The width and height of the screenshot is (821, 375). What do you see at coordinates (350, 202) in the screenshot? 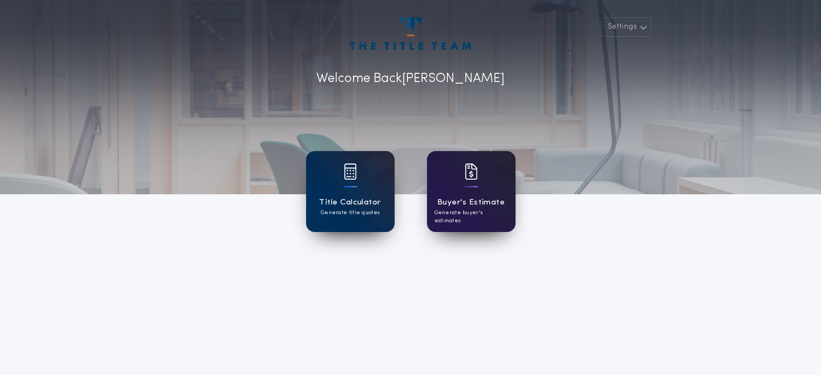
I see `h1: Title Calculator` at bounding box center [350, 202].